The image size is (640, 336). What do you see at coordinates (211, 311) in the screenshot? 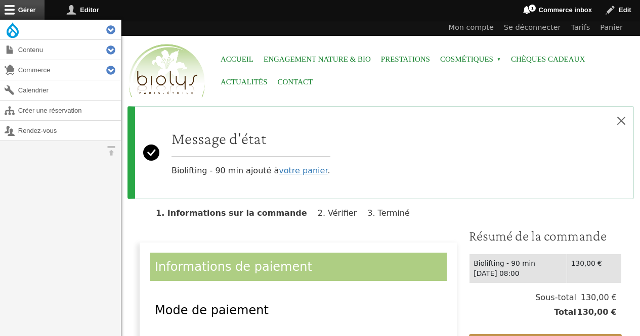
I see `span: Mode de paiement` at bounding box center [211, 311].